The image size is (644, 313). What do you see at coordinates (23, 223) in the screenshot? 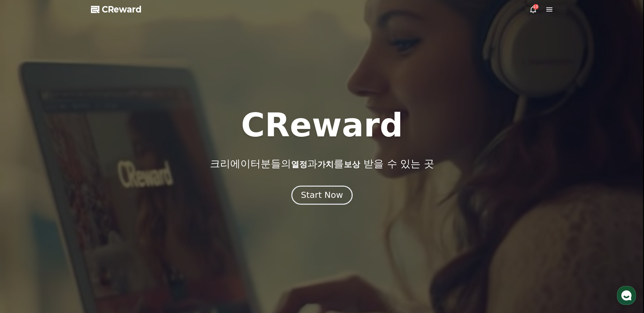
I see `a: 홈` at bounding box center [23, 223].